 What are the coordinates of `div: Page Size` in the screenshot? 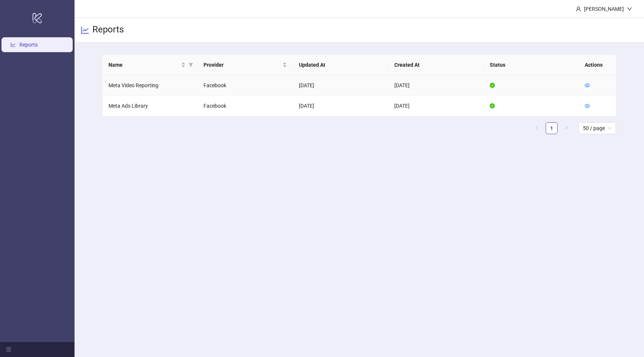 It's located at (597, 128).